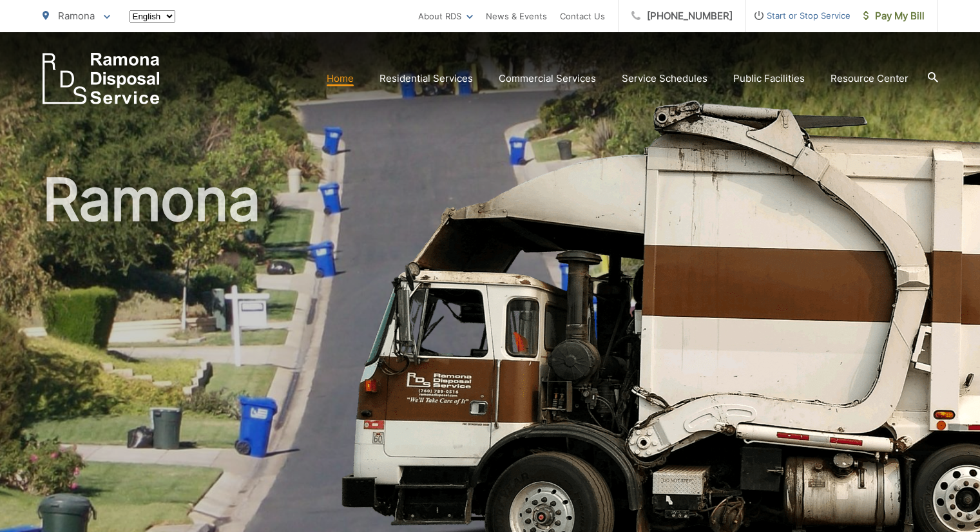 The height and width of the screenshot is (532, 980). Describe the element at coordinates (426, 78) in the screenshot. I see `a: Residential Services` at that location.